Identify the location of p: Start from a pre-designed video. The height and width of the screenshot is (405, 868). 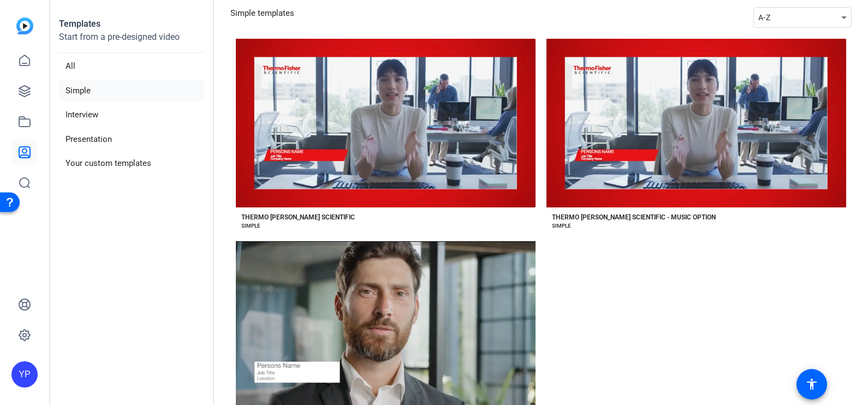
(132, 41).